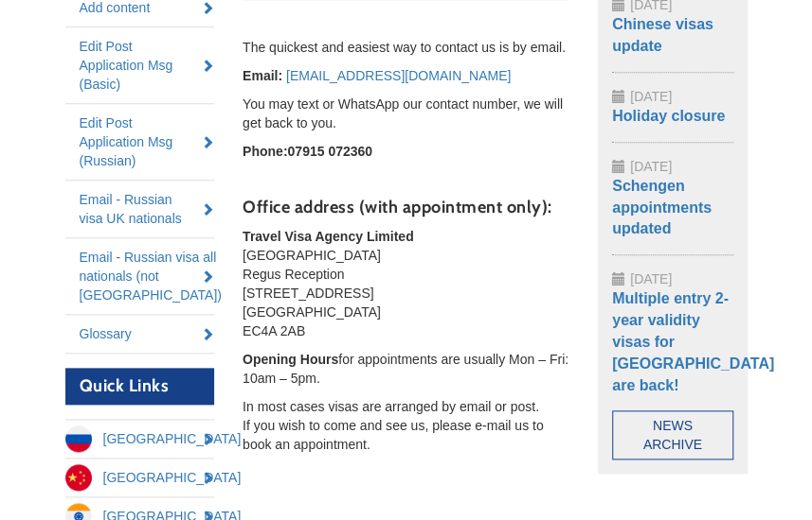 The image size is (812, 520). I want to click on p: for appointments are usually Mon – Fri: 10am – 5pm., so click(406, 369).